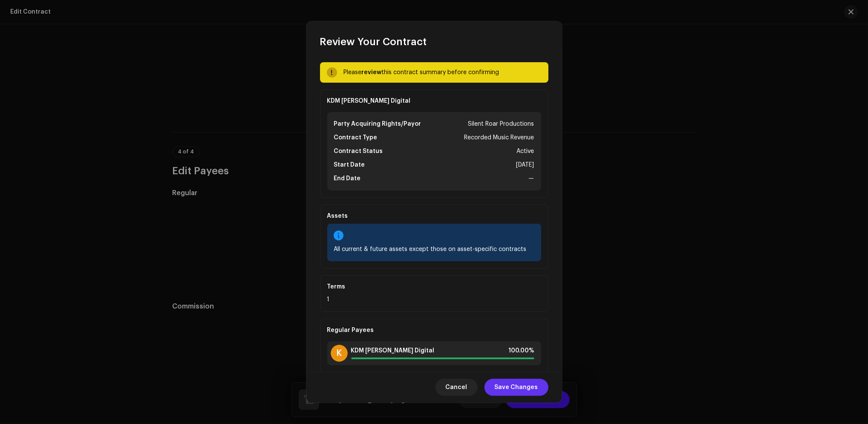  Describe the element at coordinates (372, 72) in the screenshot. I see `strong: review` at that location.